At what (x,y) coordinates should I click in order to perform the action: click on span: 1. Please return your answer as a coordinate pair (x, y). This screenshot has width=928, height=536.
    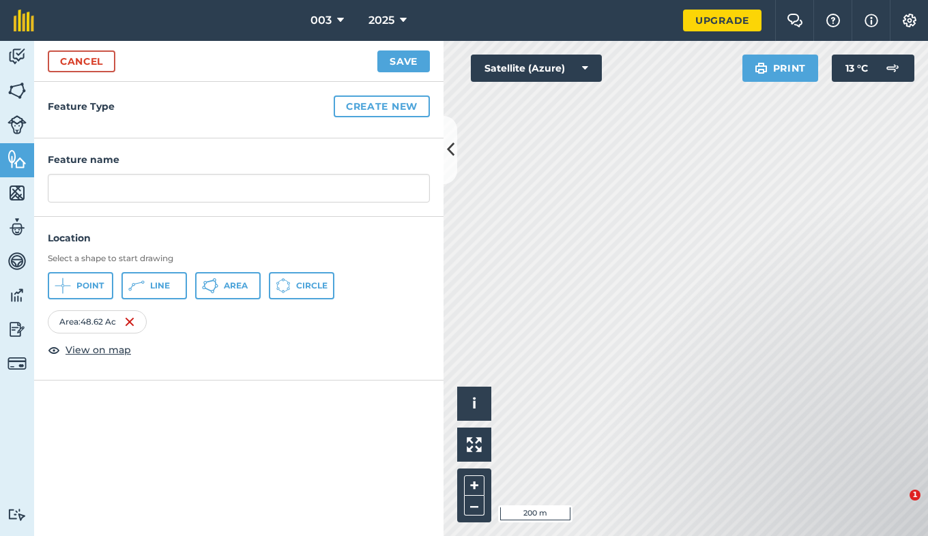
    Looking at the image, I should click on (915, 495).